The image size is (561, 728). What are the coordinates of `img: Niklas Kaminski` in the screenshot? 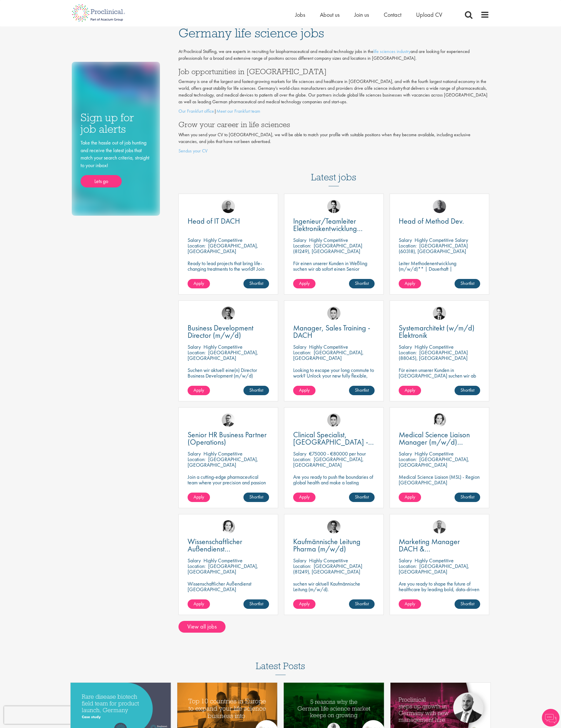 It's located at (228, 420).